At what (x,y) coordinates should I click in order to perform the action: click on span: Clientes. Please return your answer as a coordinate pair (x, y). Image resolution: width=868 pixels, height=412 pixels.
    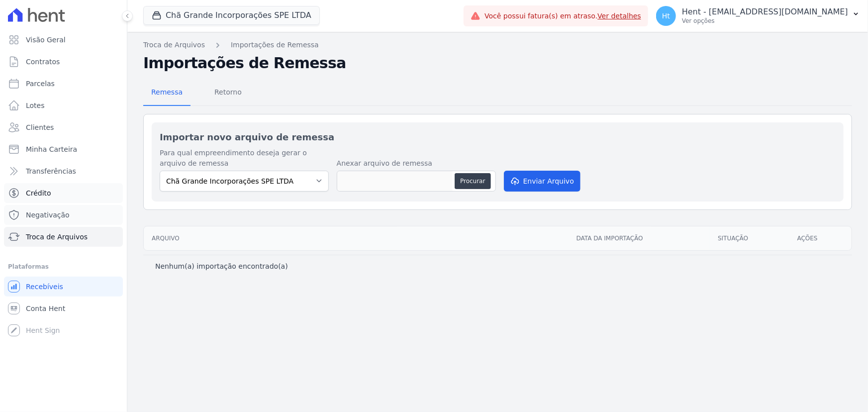
    Looking at the image, I should click on (40, 128).